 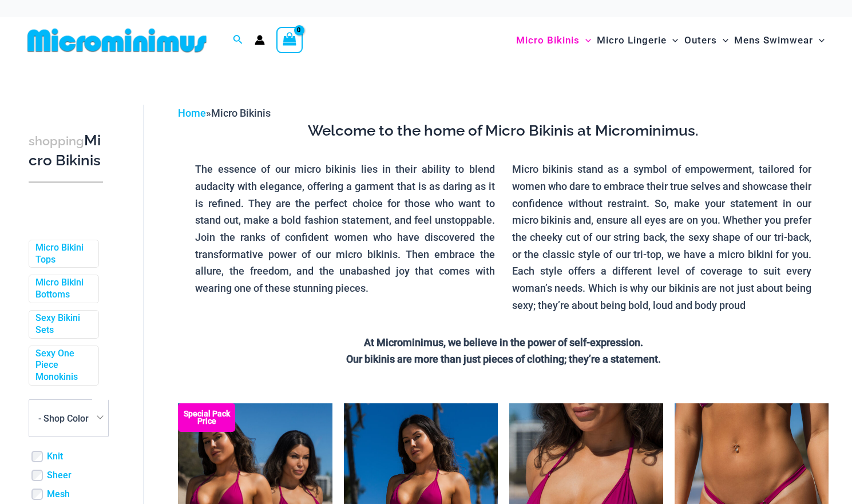 I want to click on span: Outers, so click(x=700, y=40).